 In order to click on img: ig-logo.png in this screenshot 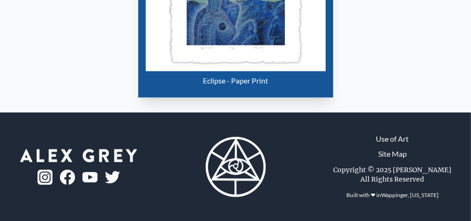, I will do `click(45, 177)`.